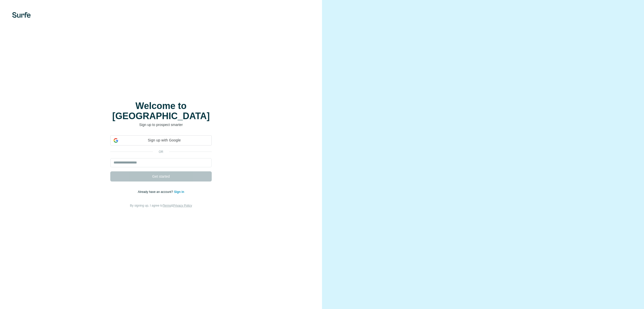 The image size is (644, 309). I want to click on span: Sign up with Google, so click(164, 140).